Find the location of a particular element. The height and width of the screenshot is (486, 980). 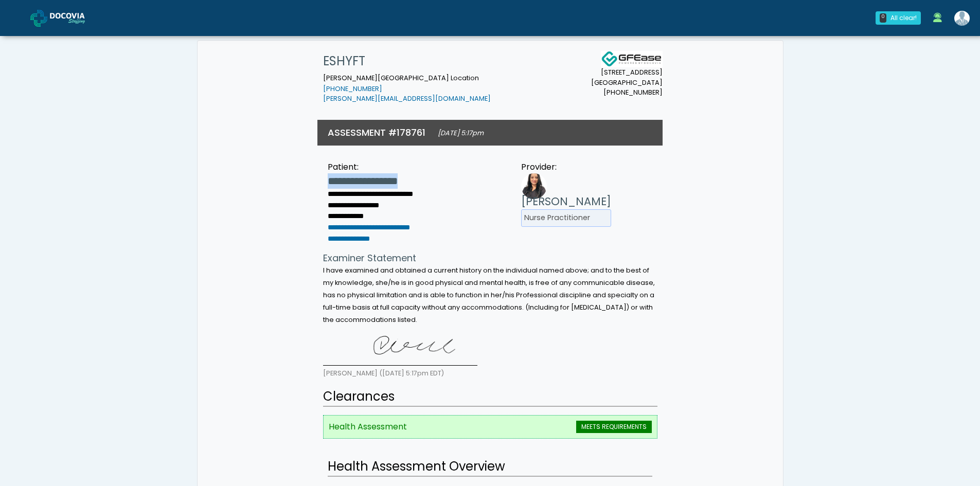

li: Nurse Practitioner is located at coordinates (566, 218).